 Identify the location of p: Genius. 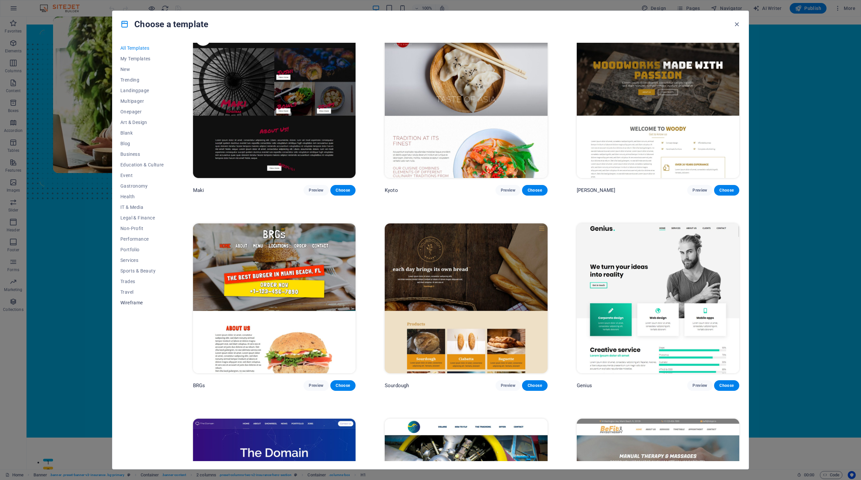
(584, 386).